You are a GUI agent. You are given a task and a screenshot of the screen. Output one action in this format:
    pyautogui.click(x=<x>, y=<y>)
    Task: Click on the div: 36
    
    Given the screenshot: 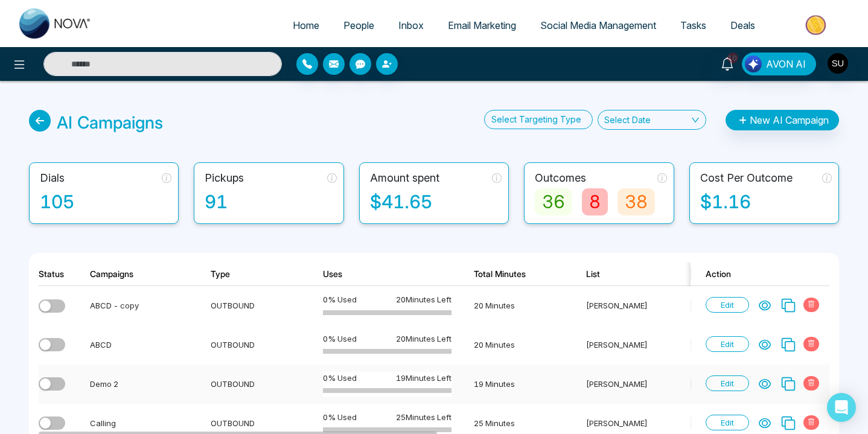 What is the action you would take?
    pyautogui.click(x=554, y=201)
    